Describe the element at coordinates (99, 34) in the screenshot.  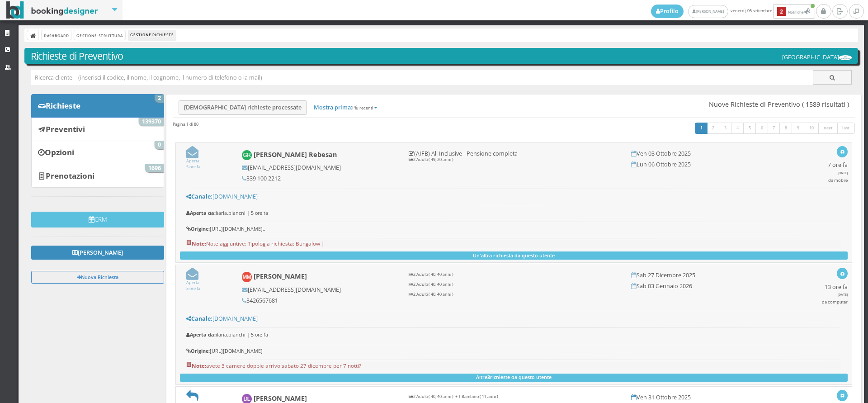
I see `a: Gestione Struttura` at that location.